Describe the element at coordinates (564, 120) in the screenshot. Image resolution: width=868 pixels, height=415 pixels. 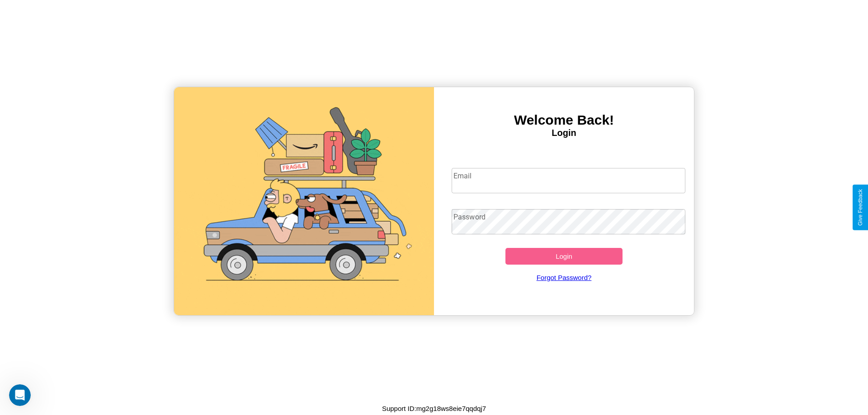
I see `h3: Welcome Back!` at that location.